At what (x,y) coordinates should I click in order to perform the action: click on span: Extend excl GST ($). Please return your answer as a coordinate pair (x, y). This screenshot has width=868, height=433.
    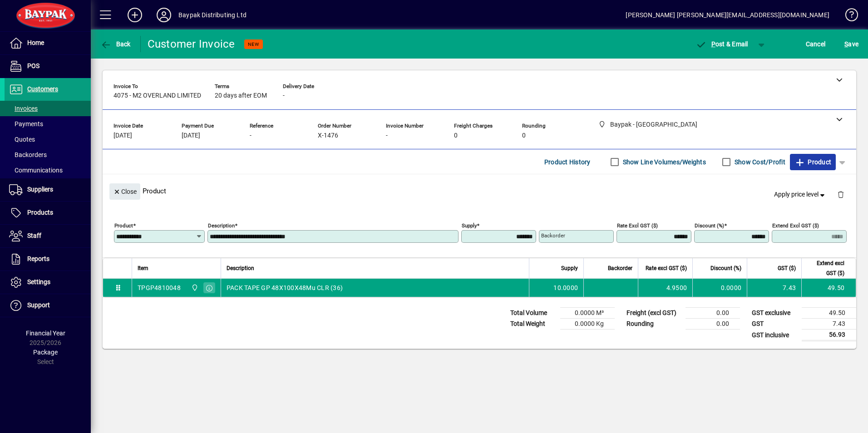
    Looking at the image, I should click on (826, 268).